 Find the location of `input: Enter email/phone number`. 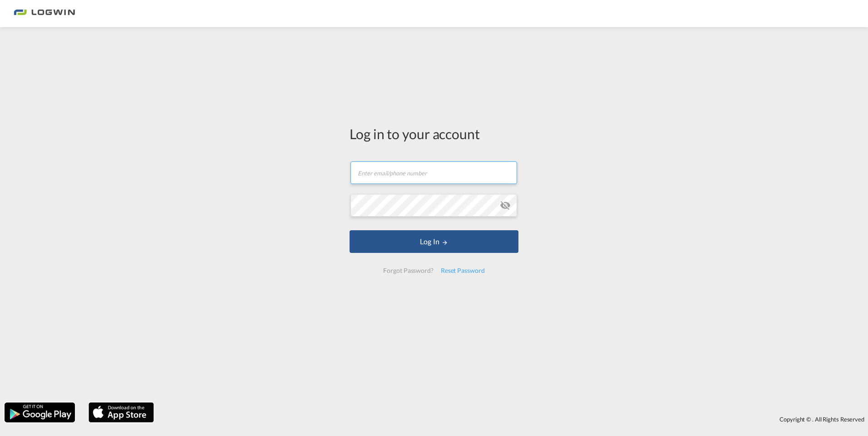

input: Enter email/phone number is located at coordinates (433, 172).